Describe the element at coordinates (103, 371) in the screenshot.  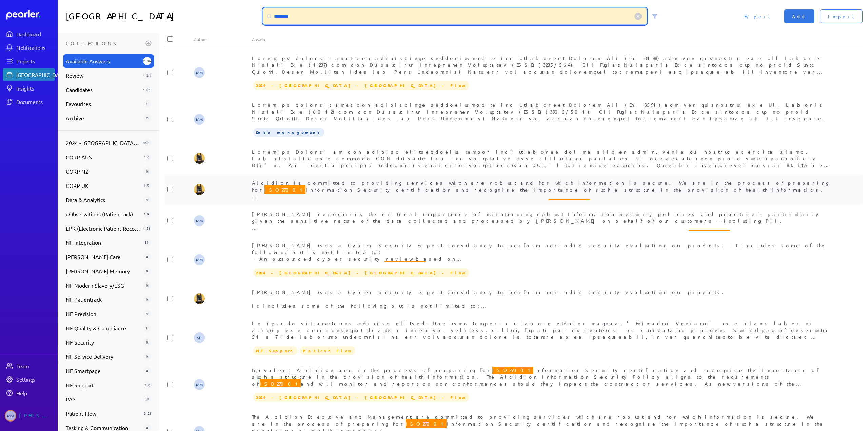
I see `span: NF Smartpage` at that location.